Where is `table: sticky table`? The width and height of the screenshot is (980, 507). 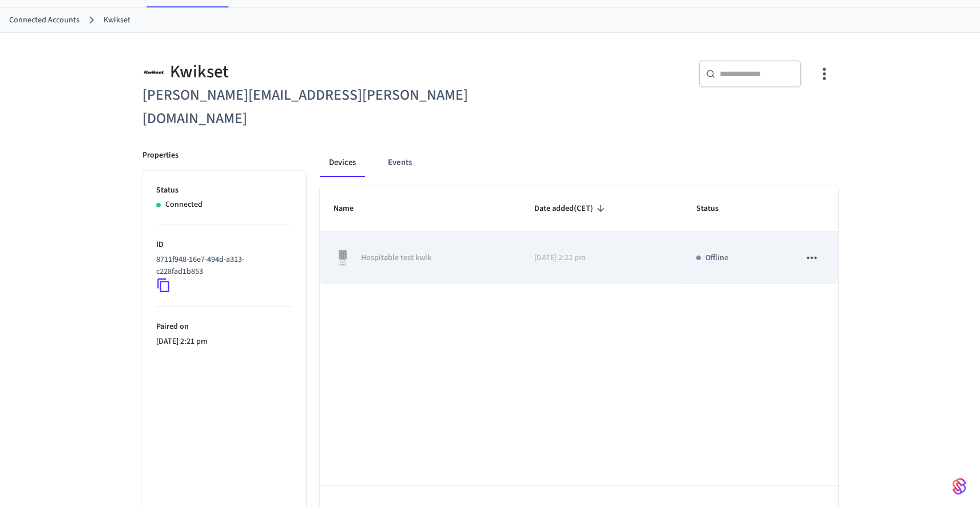 table: sticky table is located at coordinates (579, 235).